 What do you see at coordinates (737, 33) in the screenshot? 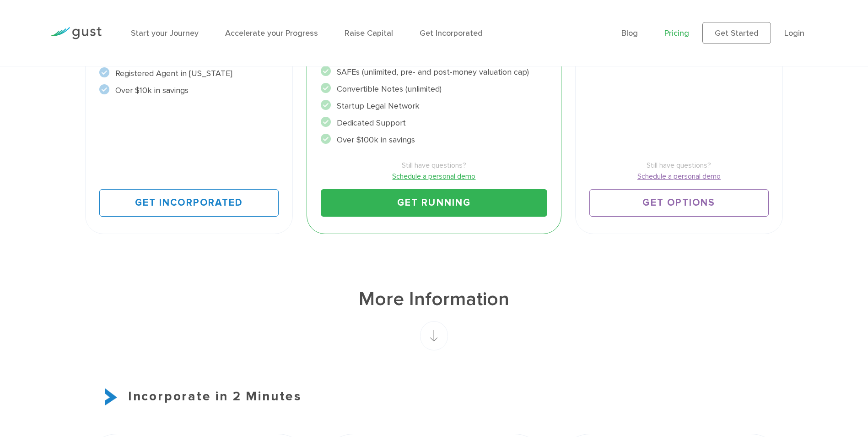
I see `a: Get Started` at bounding box center [737, 33].